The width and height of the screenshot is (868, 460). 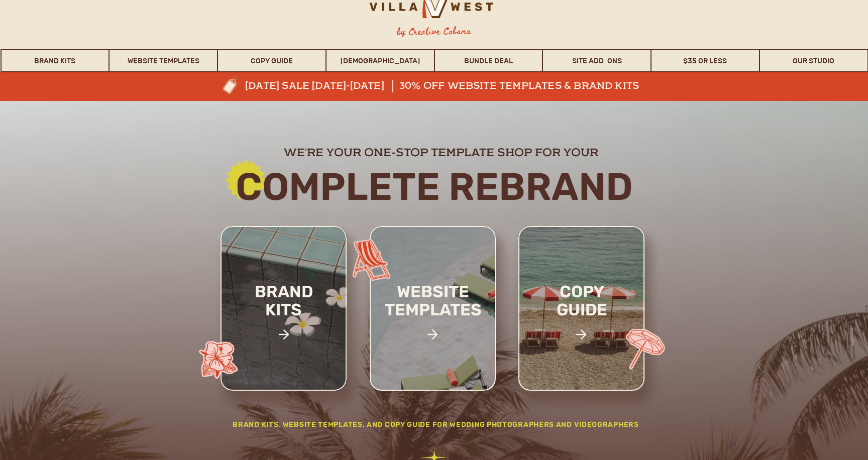 What do you see at coordinates (489, 61) in the screenshot?
I see `a: Bundle Deal` at bounding box center [489, 61].